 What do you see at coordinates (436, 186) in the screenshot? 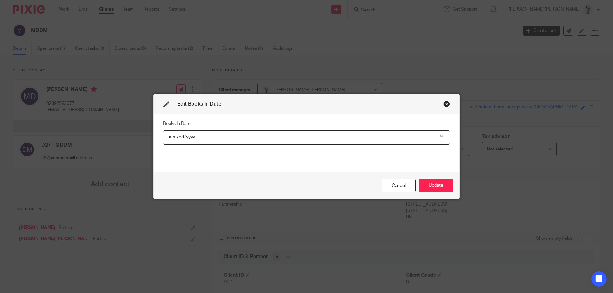
I see `button: Update` at bounding box center [436, 186].